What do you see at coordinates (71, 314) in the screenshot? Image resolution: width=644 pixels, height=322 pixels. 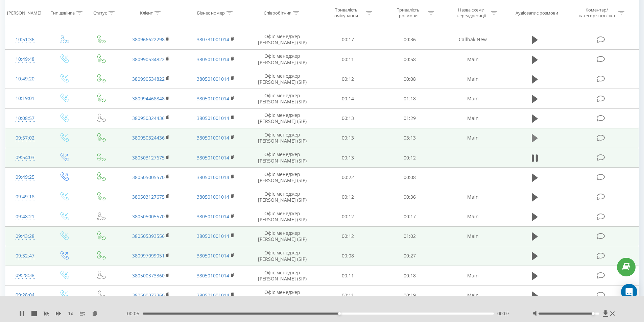 I see `span: 1 x` at bounding box center [71, 314].